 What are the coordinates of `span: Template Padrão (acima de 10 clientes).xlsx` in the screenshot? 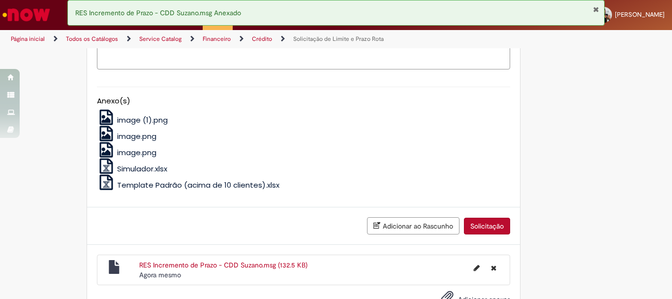 It's located at (198, 185).